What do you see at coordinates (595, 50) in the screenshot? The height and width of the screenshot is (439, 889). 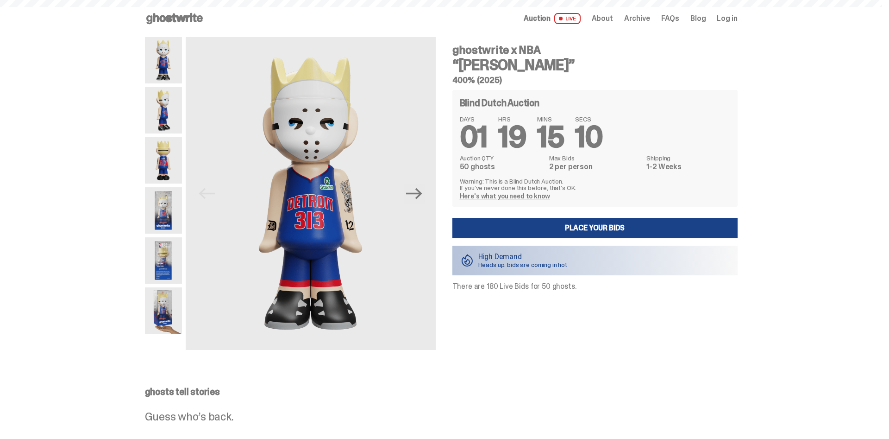 I see `h4: ghostwrite x NBA` at bounding box center [595, 50].